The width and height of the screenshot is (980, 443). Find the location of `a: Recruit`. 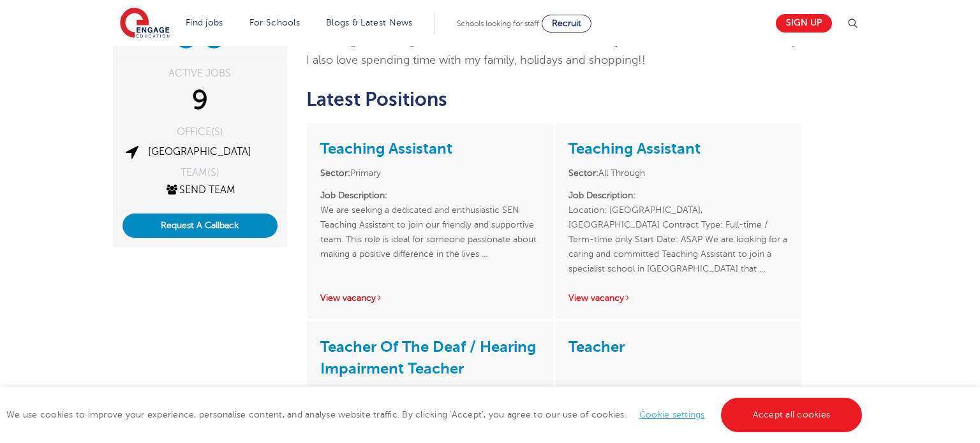

a: Recruit is located at coordinates (567, 23).